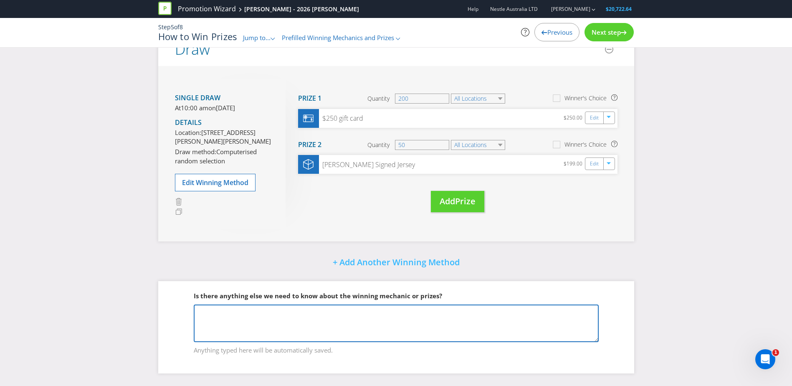  I want to click on button: + Add Another Winning Method, so click(396, 262).